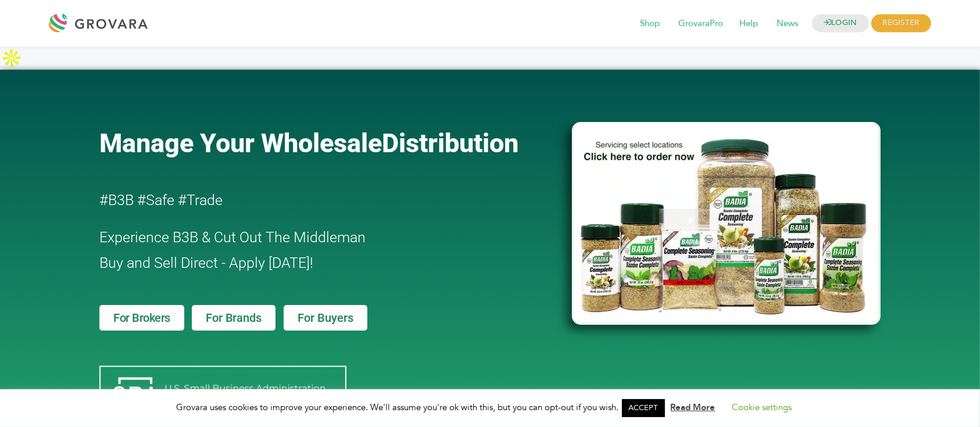 This screenshot has width=980, height=427. I want to click on span: For Brokers, so click(142, 318).